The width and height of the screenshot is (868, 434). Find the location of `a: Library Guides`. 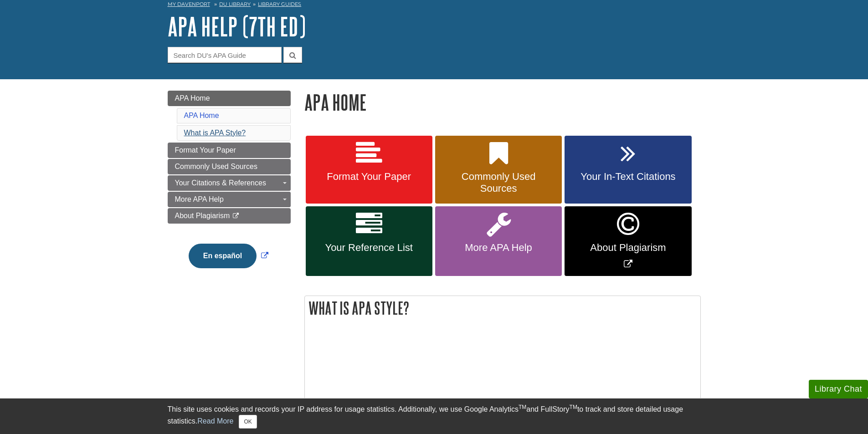

a: Library Guides is located at coordinates (279, 4).